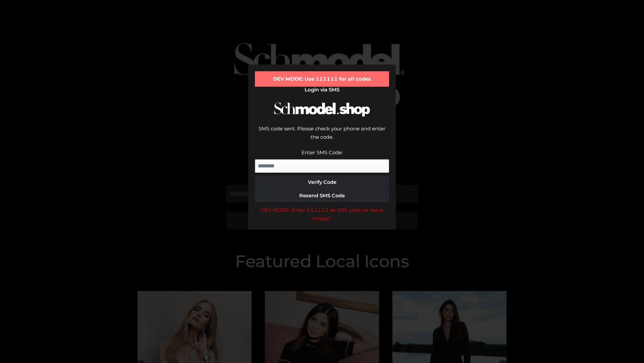 This screenshot has height=363, width=644. What do you see at coordinates (322, 214) in the screenshot?
I see `div: DEV MODE: Enter 111111 as SMS code (or leave empty).` at bounding box center [322, 214].